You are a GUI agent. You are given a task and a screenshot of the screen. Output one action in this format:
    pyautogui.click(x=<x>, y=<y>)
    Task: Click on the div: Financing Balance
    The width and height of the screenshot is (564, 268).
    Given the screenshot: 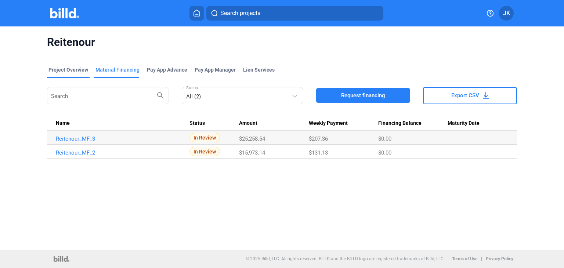 What is the action you would take?
    pyautogui.click(x=413, y=123)
    